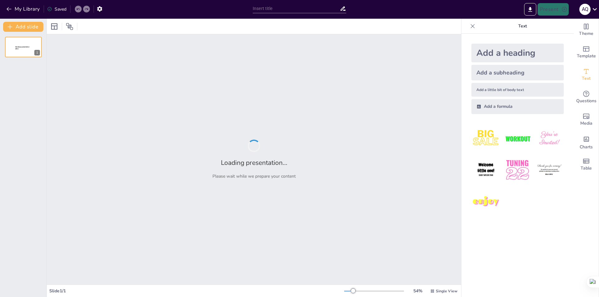  What do you see at coordinates (517, 170) in the screenshot?
I see `img: 5.jpeg` at bounding box center [517, 170].